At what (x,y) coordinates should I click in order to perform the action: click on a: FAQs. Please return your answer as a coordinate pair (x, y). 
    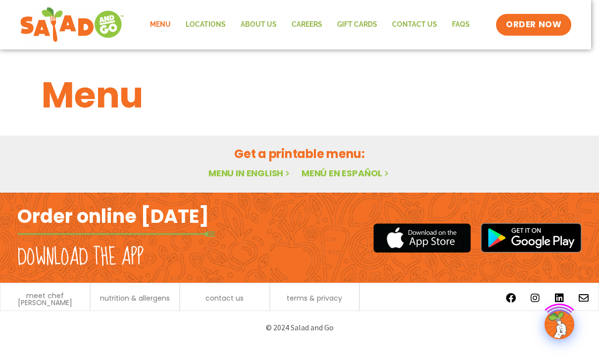
    Looking at the image, I should click on (460, 24).